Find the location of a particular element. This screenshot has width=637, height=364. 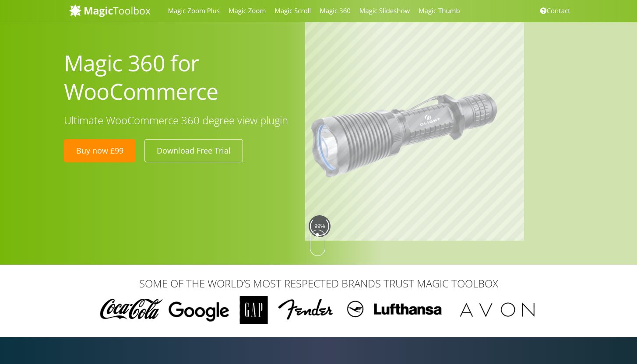

img: MagicToolbox.com - Image tools for your website is located at coordinates (110, 11).